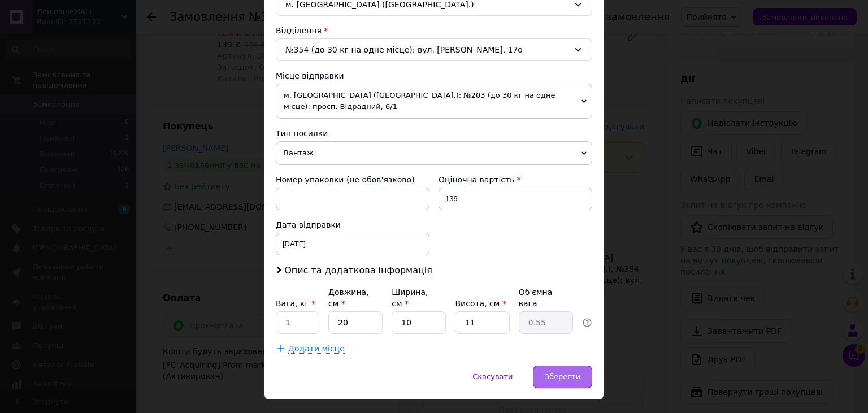  What do you see at coordinates (562, 376) in the screenshot?
I see `span: Зберегти` at bounding box center [562, 376].